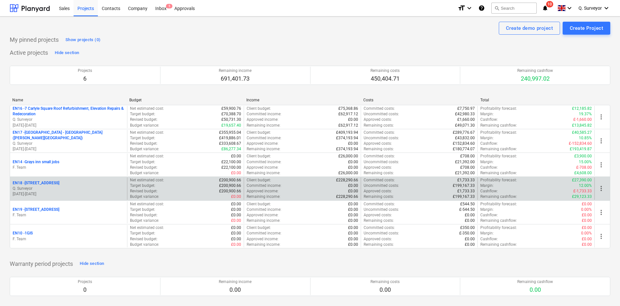 Image resolution: width=620 pixels, height=306 pixels. Describe the element at coordinates (467, 233) in the screenshot. I see `p: £-350.00` at that location.